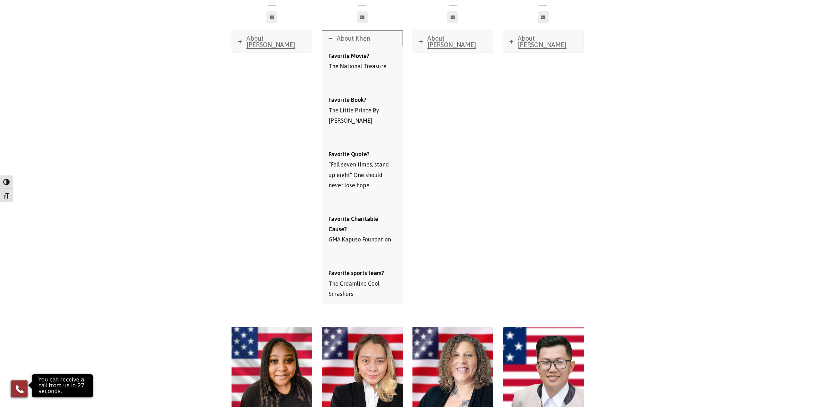 The width and height of the screenshot is (815, 407). What do you see at coordinates (347, 100) in the screenshot?
I see `strong: Favorite Book?` at bounding box center [347, 100].